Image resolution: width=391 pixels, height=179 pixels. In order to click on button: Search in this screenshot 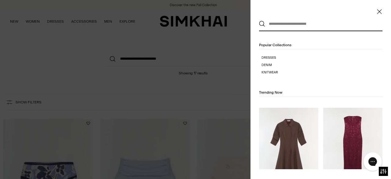, I will do `click(262, 24)`.